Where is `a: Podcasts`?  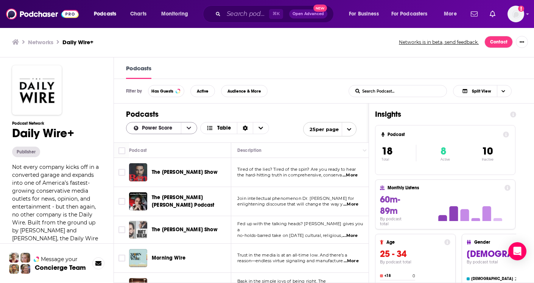 a: Podcasts is located at coordinates (139, 72).